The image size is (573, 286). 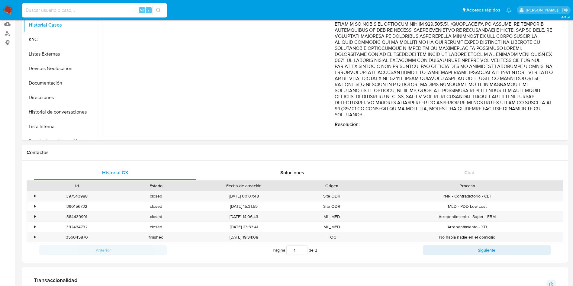 I want to click on button: Historial Casos, so click(x=61, y=25).